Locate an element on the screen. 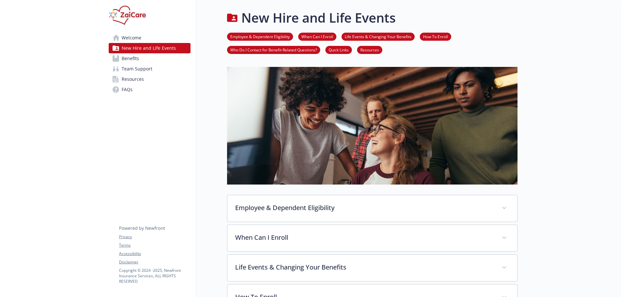 This screenshot has width=621, height=297. a: New Hire and Life Events is located at coordinates (149, 48).